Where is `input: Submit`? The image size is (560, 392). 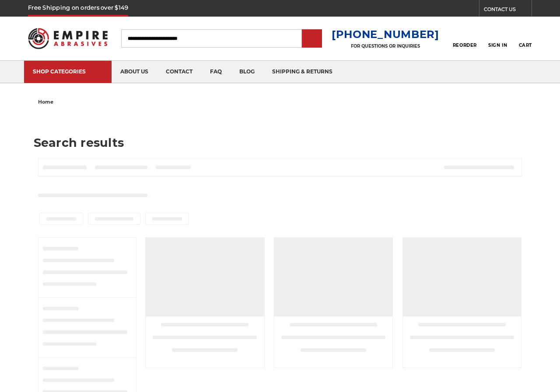 input: Submit is located at coordinates (311, 39).